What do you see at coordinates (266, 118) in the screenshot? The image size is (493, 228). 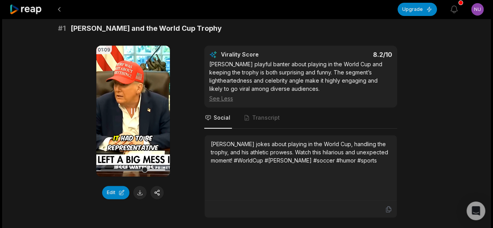 I see `span: Transcript` at bounding box center [266, 118].